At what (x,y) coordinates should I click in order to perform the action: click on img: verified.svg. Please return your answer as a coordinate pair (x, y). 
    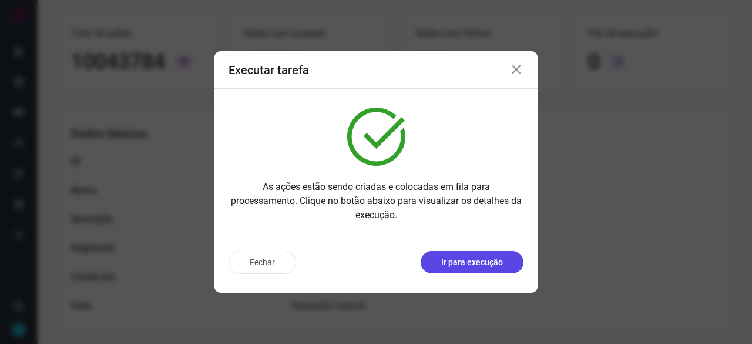
    Looking at the image, I should click on (376, 136).